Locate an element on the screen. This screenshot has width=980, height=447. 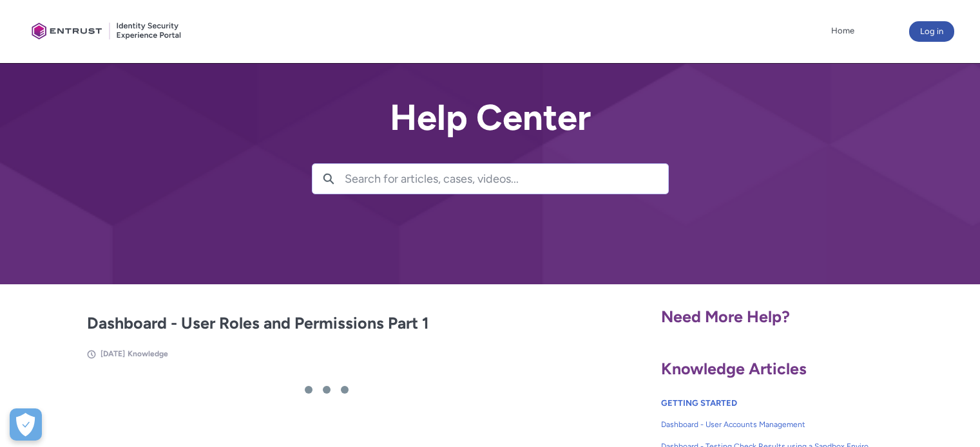
span: Knowledge Articles is located at coordinates (733, 369).